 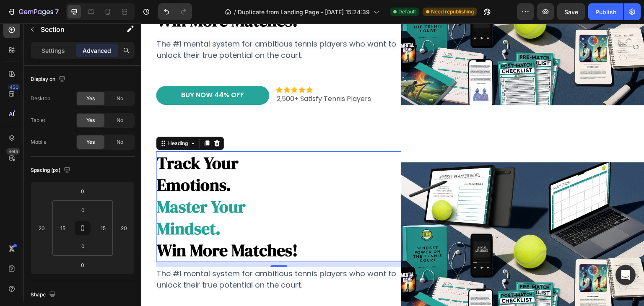 I want to click on strong: track your, so click(x=56, y=139).